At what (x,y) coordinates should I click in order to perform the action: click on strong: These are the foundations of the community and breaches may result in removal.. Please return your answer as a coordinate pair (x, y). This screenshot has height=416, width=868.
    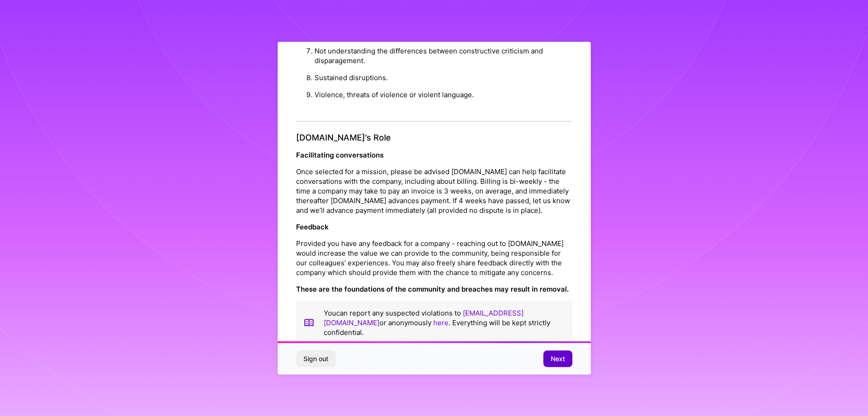
    Looking at the image, I should click on (432, 289).